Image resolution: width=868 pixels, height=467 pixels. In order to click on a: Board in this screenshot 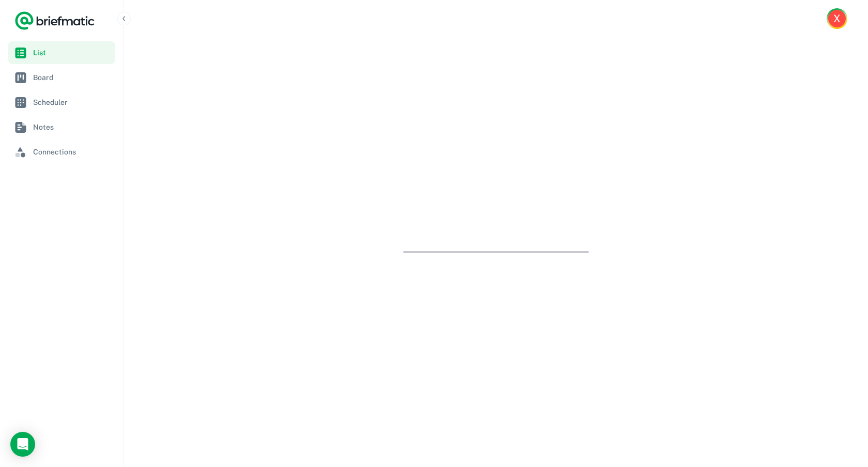, I will do `click(61, 78)`.